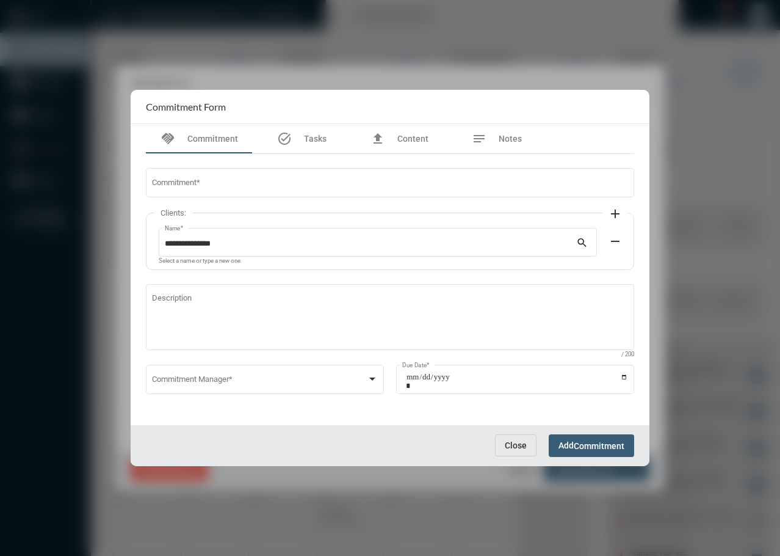 This screenshot has width=780, height=556. Describe the element at coordinates (592, 445) in the screenshot. I see `span: Add` at that location.